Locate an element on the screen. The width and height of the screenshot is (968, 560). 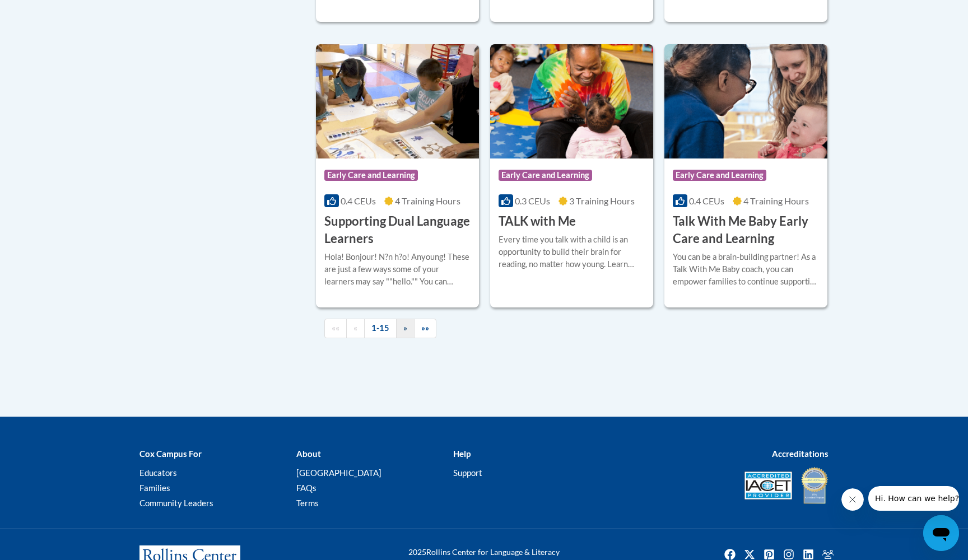
span: 0.3 CEUs is located at coordinates (532, 200).